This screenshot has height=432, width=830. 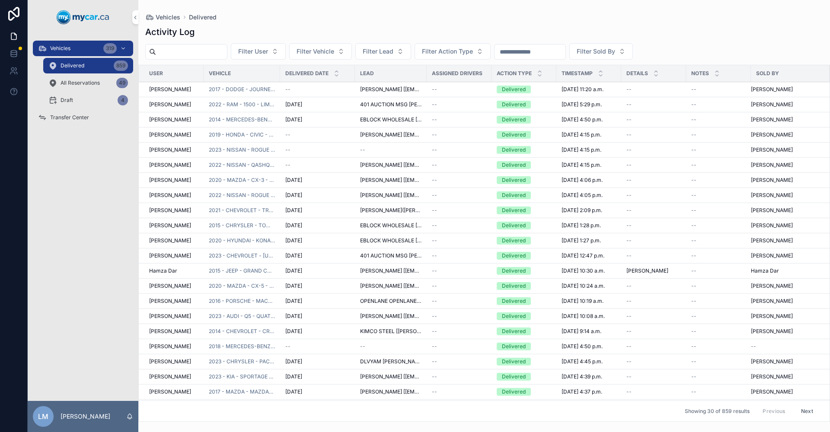 I want to click on a: Vehicles319, so click(x=83, y=48).